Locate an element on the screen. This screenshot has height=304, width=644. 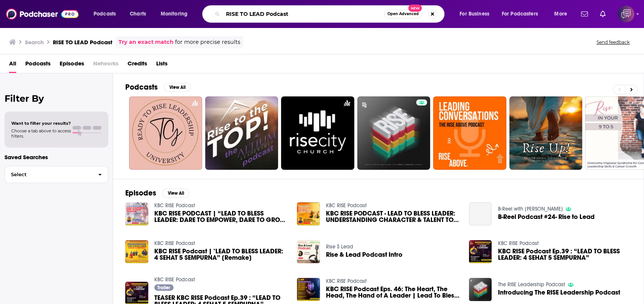
span: Select is located at coordinates (48, 174).